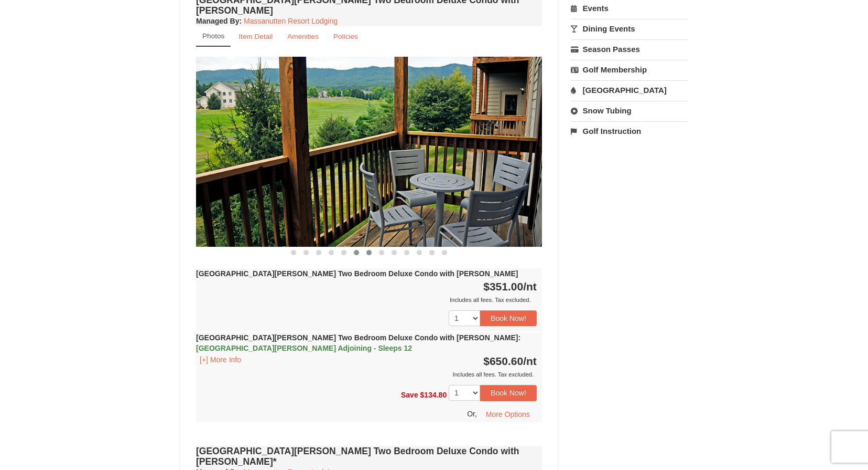  Describe the element at coordinates (220, 359) in the screenshot. I see `button: [+] More Info` at that location.